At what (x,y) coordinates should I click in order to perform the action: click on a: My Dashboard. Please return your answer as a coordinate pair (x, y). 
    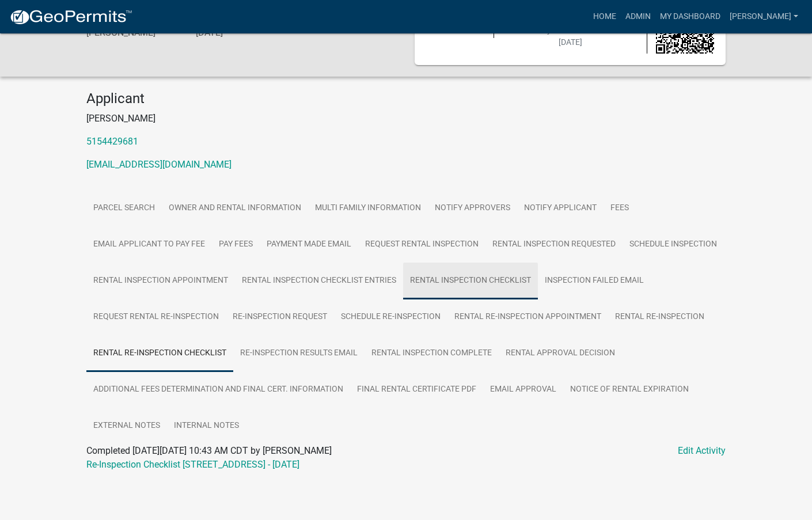
    Looking at the image, I should click on (689, 16).